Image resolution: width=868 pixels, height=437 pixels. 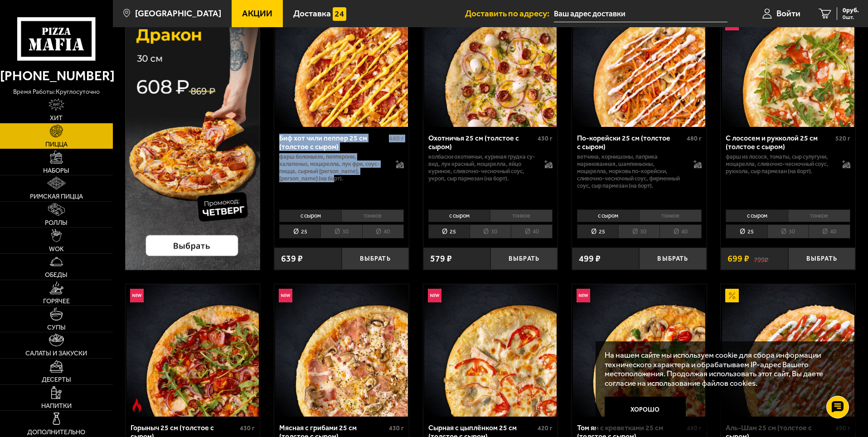 What do you see at coordinates (56, 249) in the screenshot?
I see `span: WOK` at bounding box center [56, 249].